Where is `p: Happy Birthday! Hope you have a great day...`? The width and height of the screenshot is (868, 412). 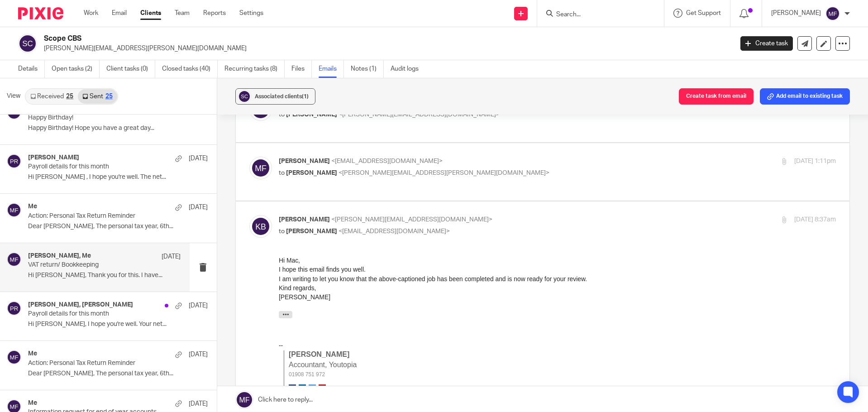
p: Happy Birthday! Hope you have a great day... is located at coordinates (117, 128).